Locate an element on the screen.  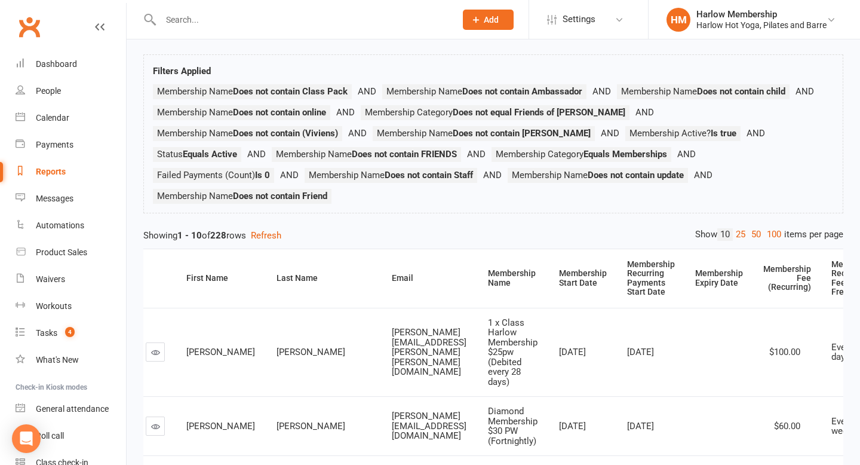
a: Clubworx is located at coordinates (29, 27).